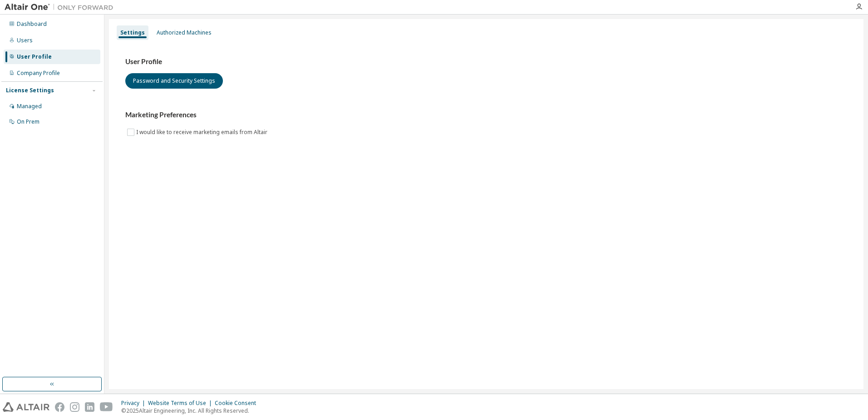 The width and height of the screenshot is (868, 420). What do you see at coordinates (28, 122) in the screenshot?
I see `div: On Prem` at bounding box center [28, 122].